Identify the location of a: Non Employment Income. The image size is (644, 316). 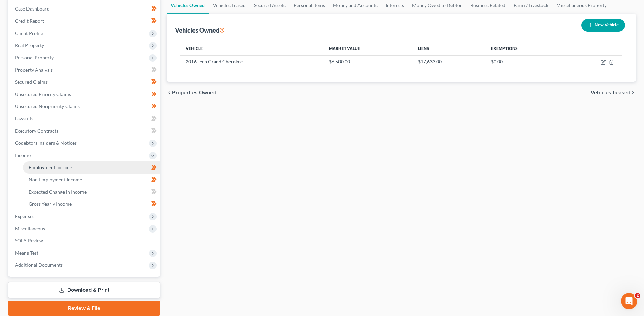
(91, 180).